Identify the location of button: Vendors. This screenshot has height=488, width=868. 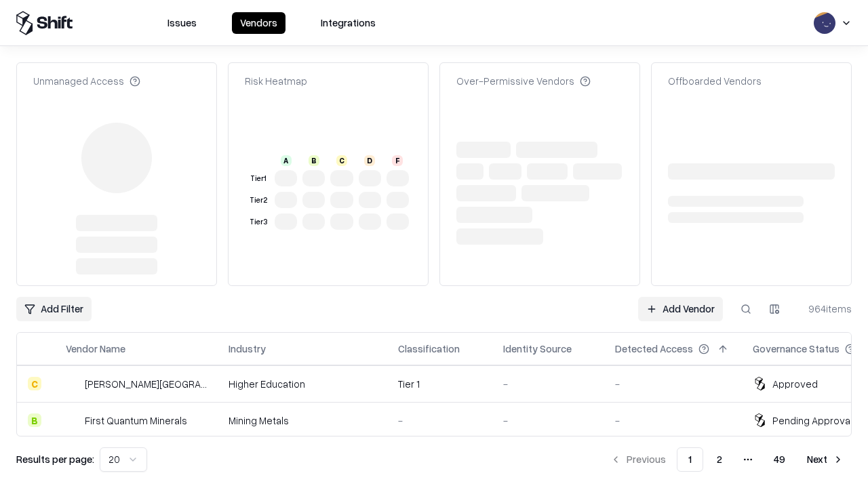
(258, 23).